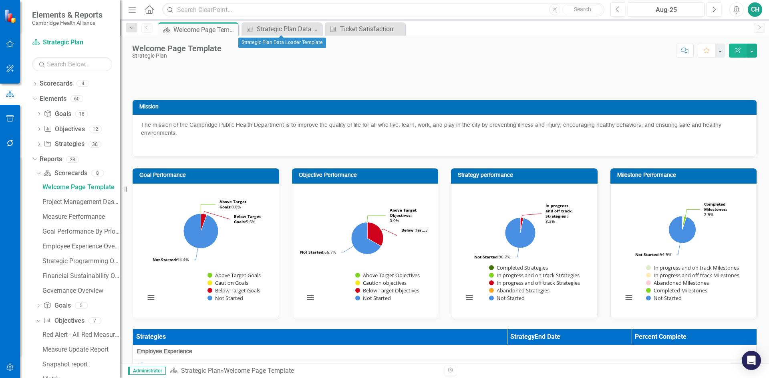  What do you see at coordinates (95, 144) in the screenshot?
I see `div: 30` at bounding box center [95, 144].